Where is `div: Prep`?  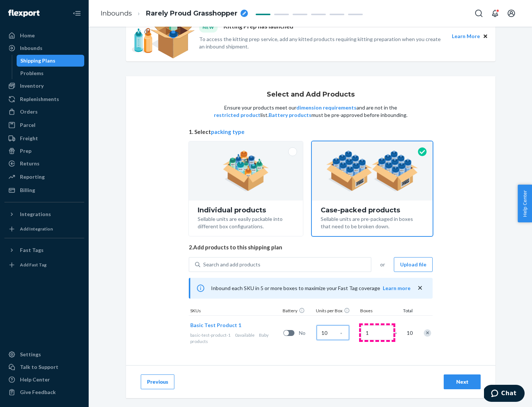 div: Prep is located at coordinates (26, 151).